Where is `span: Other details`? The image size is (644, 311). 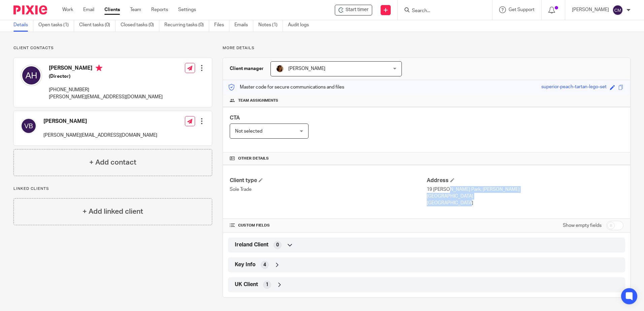 span: Other details is located at coordinates (253, 159).